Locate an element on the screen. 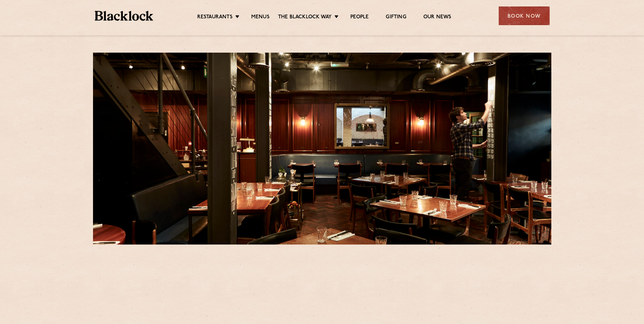 Image resolution: width=644 pixels, height=324 pixels. a: Gifting is located at coordinates (396, 18).